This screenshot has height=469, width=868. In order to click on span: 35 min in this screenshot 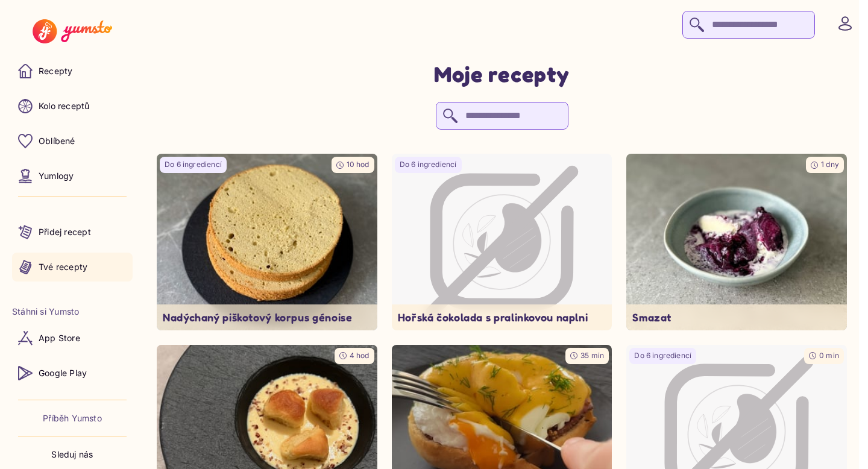, I will do `click(592, 355)`.